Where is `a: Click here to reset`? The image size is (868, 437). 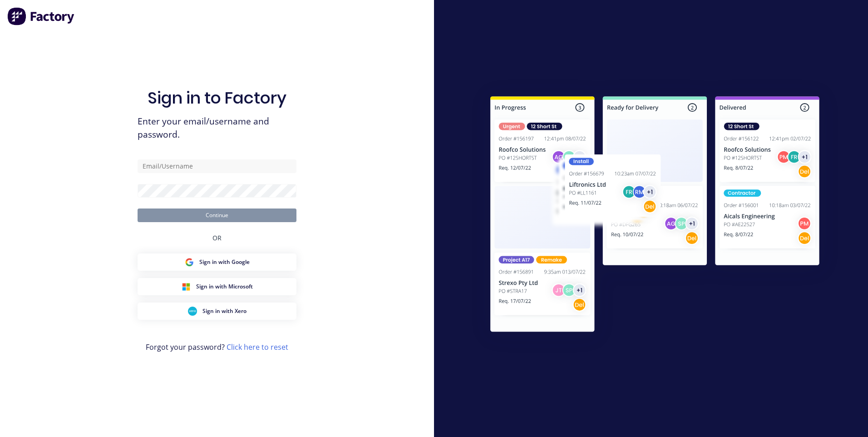
a: Click here to reset is located at coordinates (257, 347).